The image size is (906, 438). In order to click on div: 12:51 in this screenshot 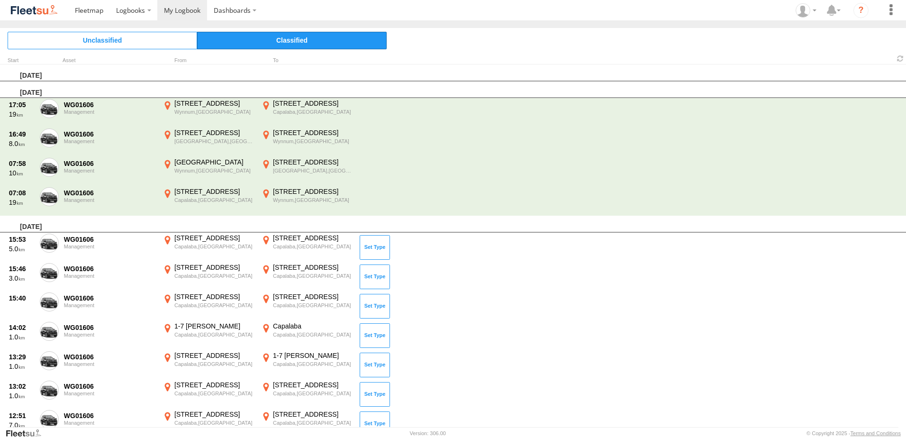, I will do `click(22, 415)`.